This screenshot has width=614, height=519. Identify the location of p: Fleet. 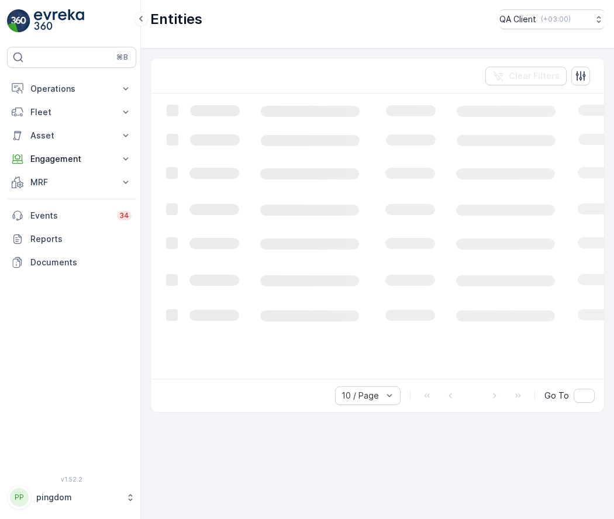
(71, 112).